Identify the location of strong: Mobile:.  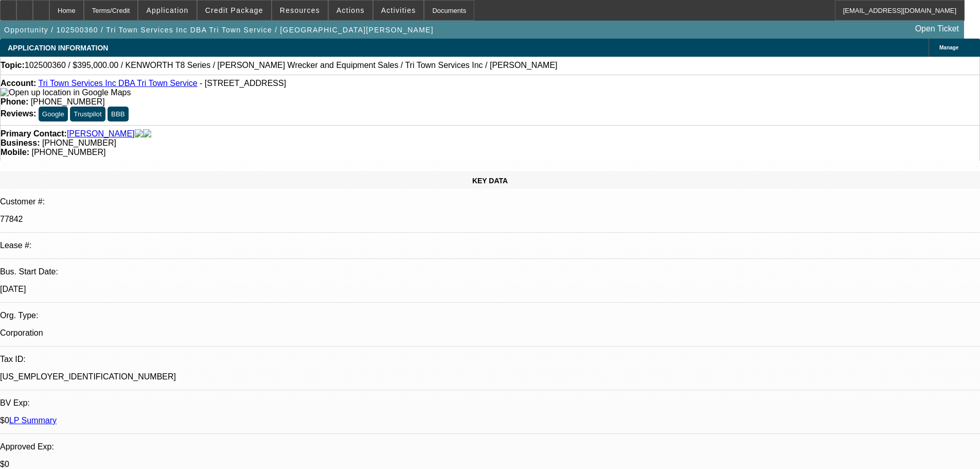
(15, 152).